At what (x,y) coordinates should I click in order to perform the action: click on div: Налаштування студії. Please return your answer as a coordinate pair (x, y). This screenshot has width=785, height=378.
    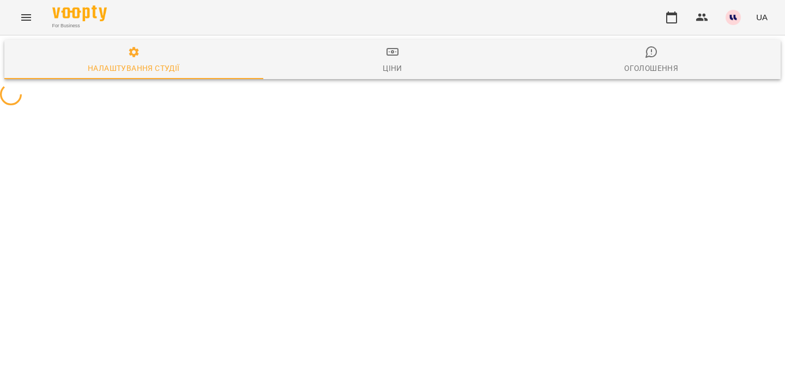
    Looking at the image, I should click on (134, 68).